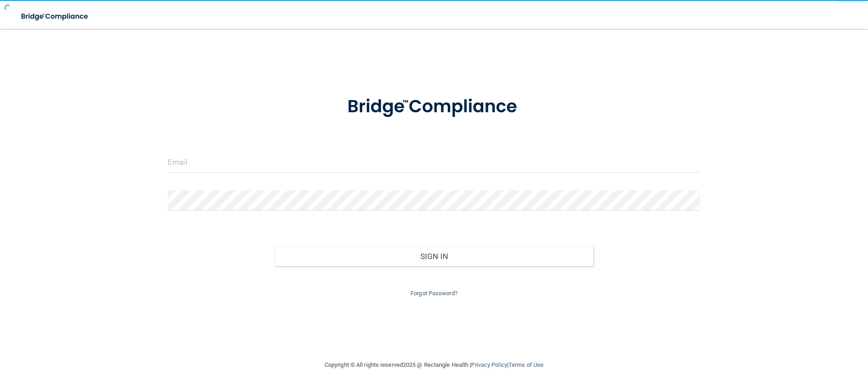 The width and height of the screenshot is (868, 389). I want to click on input: Email, so click(434, 162).